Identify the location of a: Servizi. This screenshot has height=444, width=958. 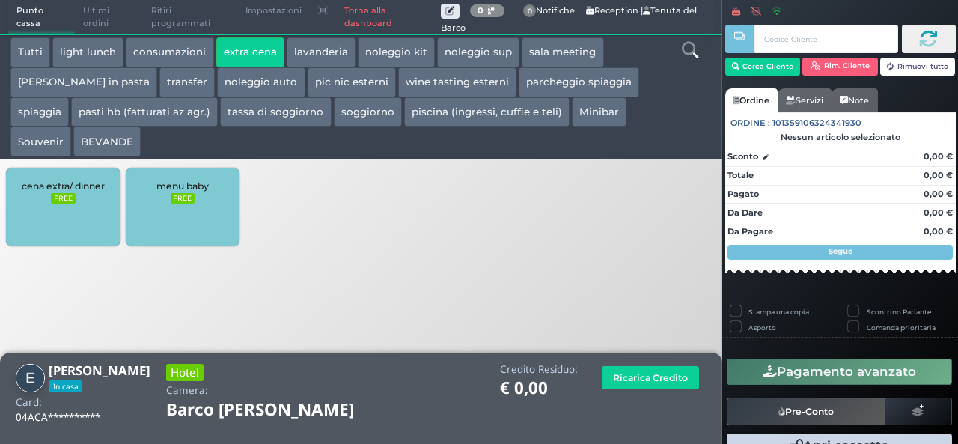
(805, 100).